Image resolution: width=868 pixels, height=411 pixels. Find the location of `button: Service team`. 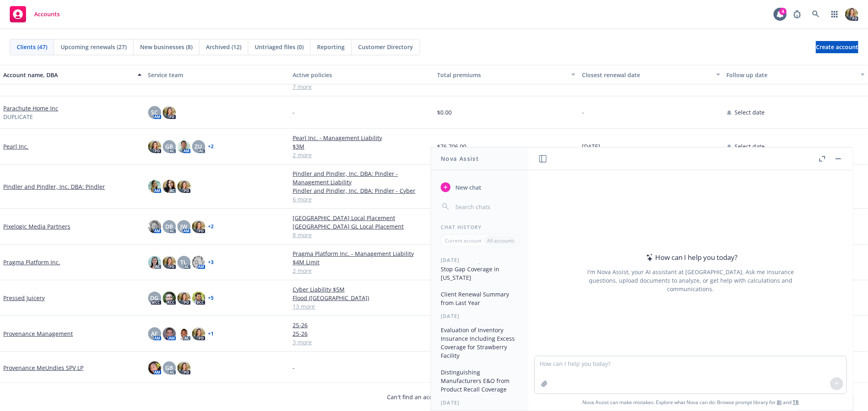

button: Service team is located at coordinates (217, 75).